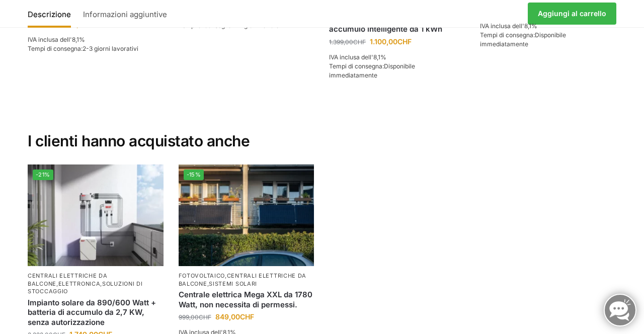  What do you see at coordinates (79, 283) in the screenshot?
I see `font: elettronica` at bounding box center [79, 283].